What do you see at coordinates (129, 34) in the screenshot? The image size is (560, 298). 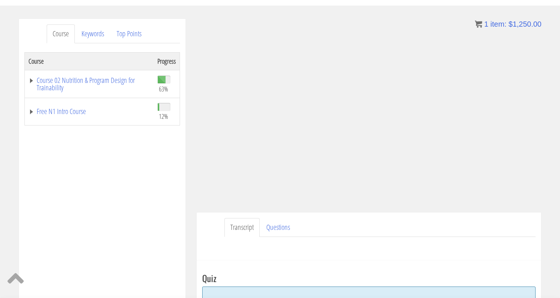 I see `a: Top Points` at bounding box center [129, 34].